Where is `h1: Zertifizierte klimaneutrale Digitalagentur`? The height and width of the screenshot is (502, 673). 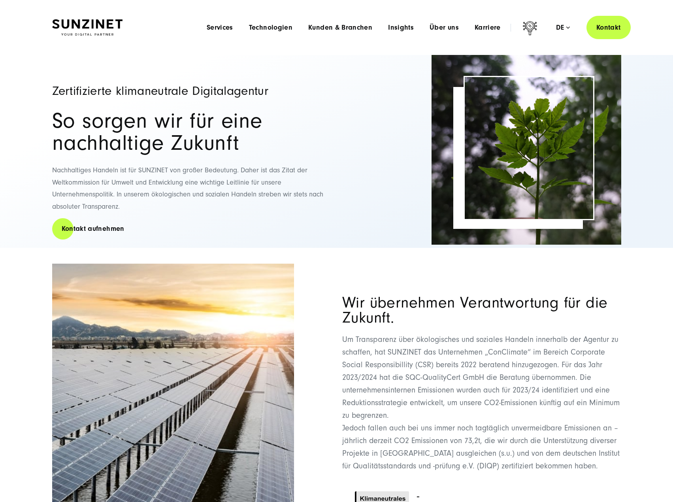 h1: Zertifizierte klimaneutrale Digitalagentur is located at coordinates (191, 91).